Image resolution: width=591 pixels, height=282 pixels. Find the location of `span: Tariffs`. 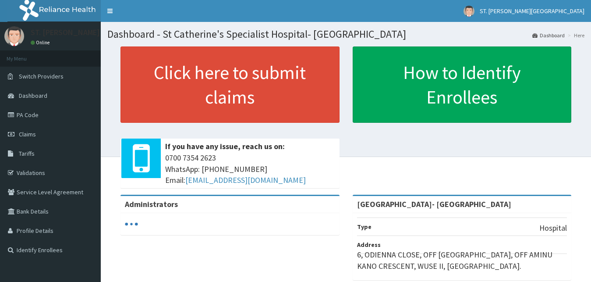

span: Tariffs is located at coordinates (27, 153).